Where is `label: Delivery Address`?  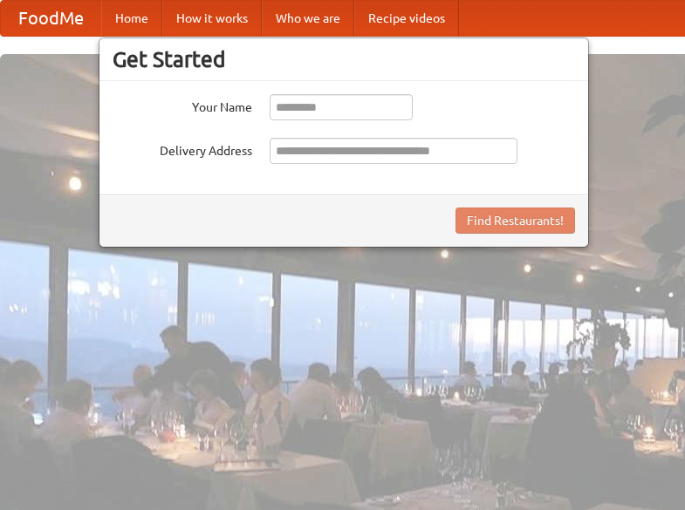
label: Delivery Address is located at coordinates (182, 148).